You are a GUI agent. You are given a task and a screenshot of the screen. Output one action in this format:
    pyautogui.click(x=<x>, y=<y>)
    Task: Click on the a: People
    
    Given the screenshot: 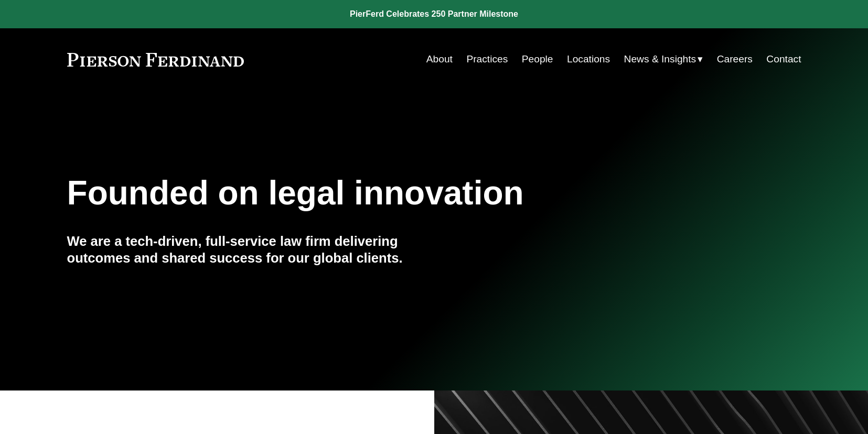 What is the action you would take?
    pyautogui.click(x=538, y=59)
    